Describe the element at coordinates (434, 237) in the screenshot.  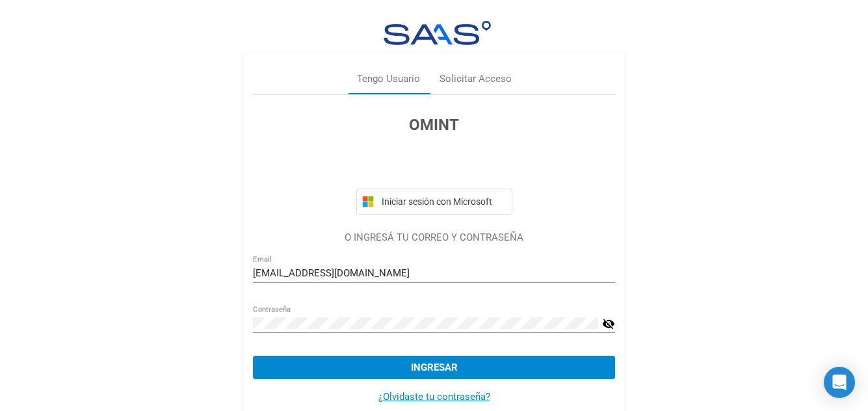
I see `p: O INGRESÁ TU CORREO Y CONTRASEÑA` at that location.